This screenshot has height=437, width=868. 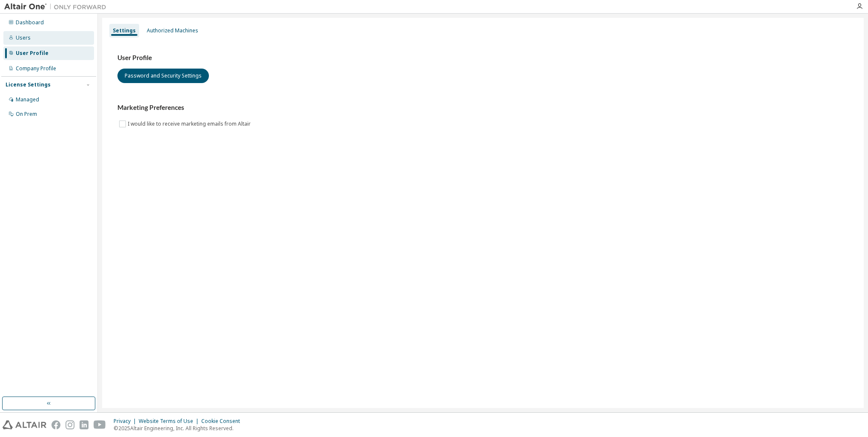 I want to click on label: I would like to receive marketing emails from Altair, so click(x=189, y=124).